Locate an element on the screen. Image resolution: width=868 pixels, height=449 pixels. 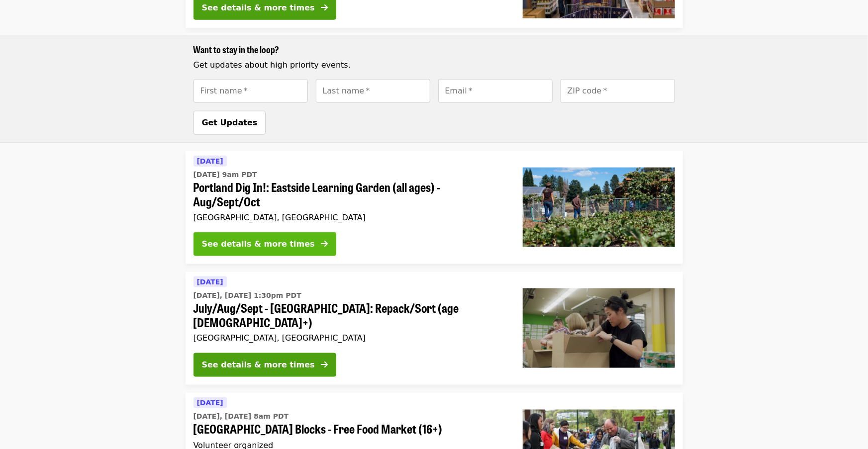
img: Portland Dig In!: Eastside Learning Garden (all ages) - Aug/Sept/Oct organized by Oregon Food Bank is located at coordinates (599, 207).